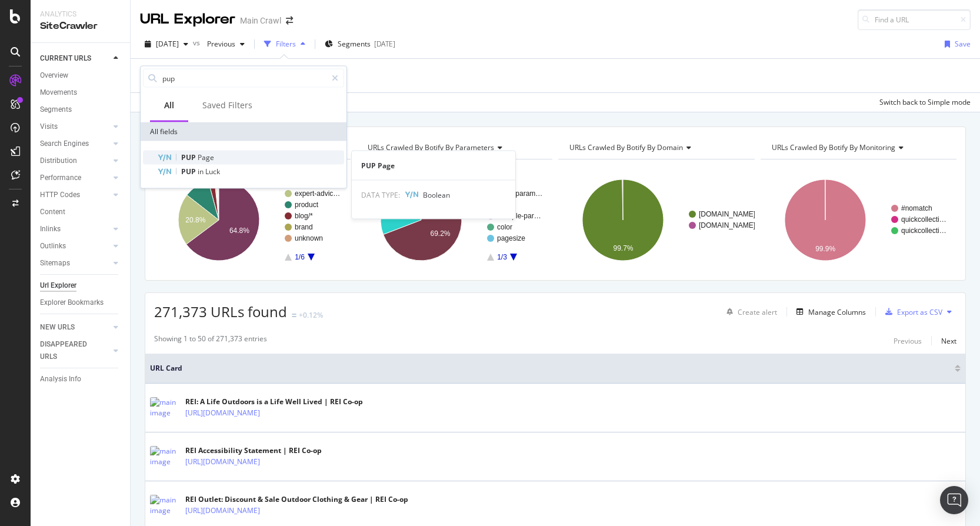 The height and width of the screenshot is (526, 980). I want to click on text: color, so click(504, 227).